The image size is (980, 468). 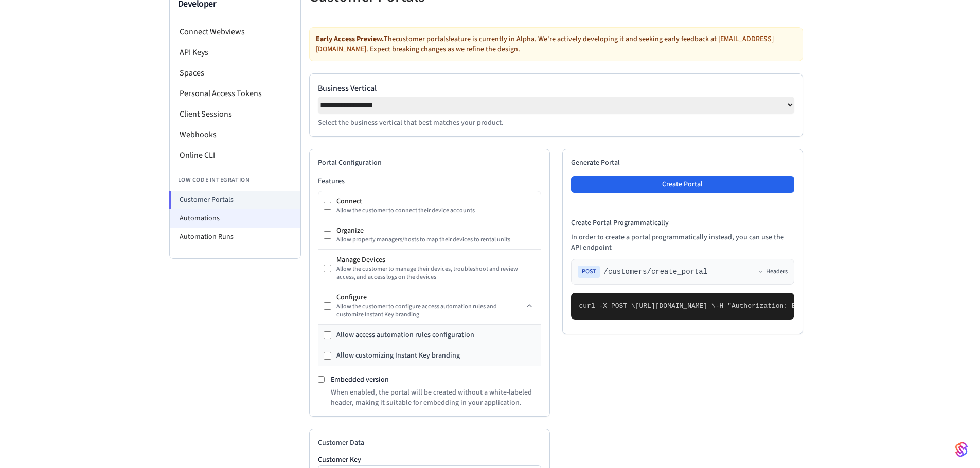 What do you see at coordinates (235, 155) in the screenshot?
I see `li: Online CLI` at bounding box center [235, 155].